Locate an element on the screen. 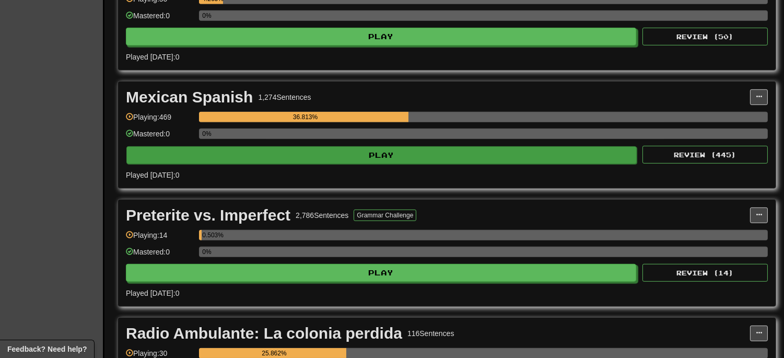 The image size is (784, 358). button: Review (50) is located at coordinates (705, 37).